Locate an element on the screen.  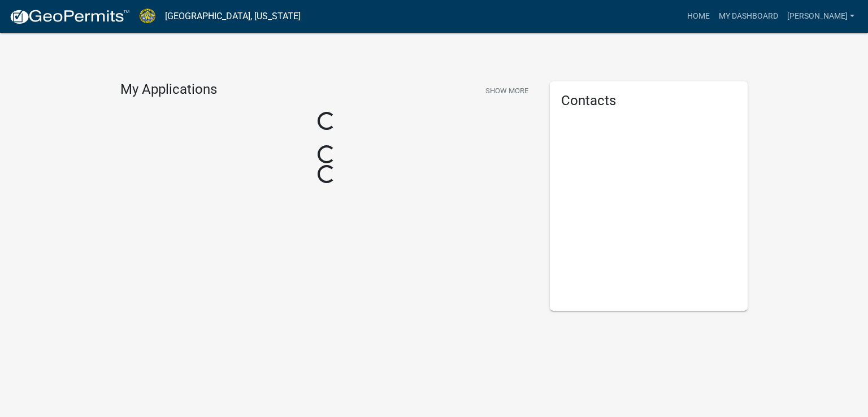
h5: Contacts is located at coordinates (649, 100).